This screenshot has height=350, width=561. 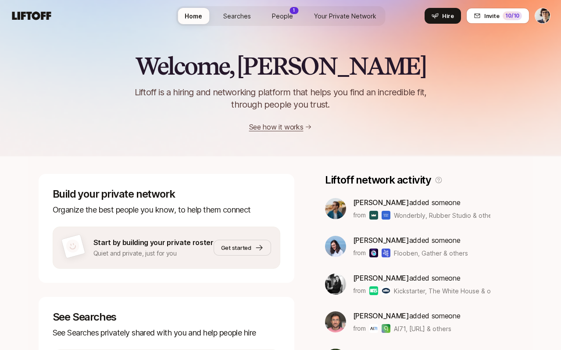 What do you see at coordinates (194, 16) in the screenshot?
I see `a: Home` at bounding box center [194, 16].